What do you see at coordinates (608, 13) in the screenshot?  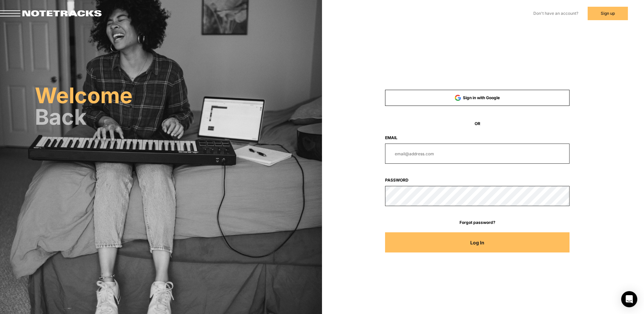 I see `button: Sign up` at bounding box center [608, 13].